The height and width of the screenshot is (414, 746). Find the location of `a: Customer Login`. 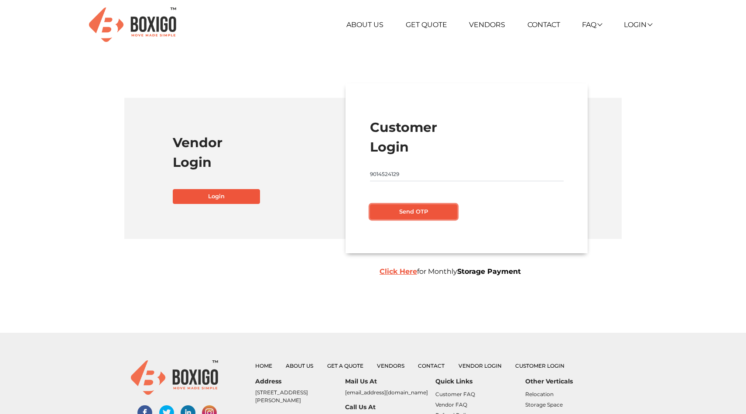

a: Customer Login is located at coordinates (540, 365).